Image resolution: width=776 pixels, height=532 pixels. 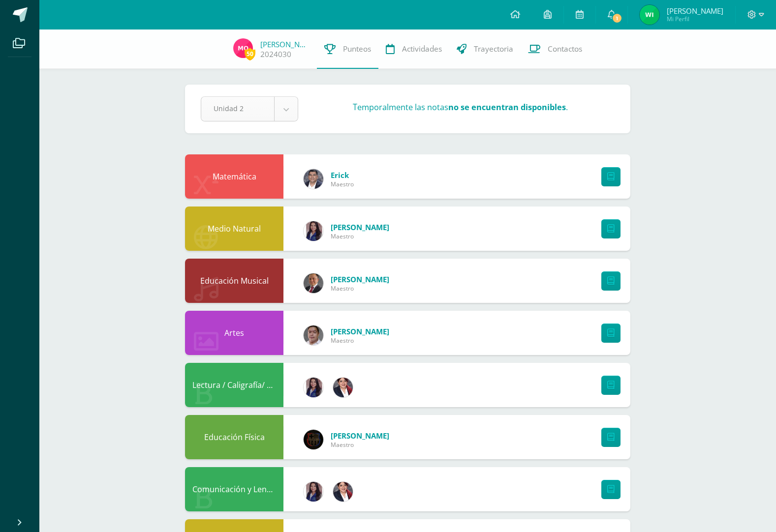 What do you see at coordinates (650, 14) in the screenshot?
I see `img: f0a50efb8721fa2ab10c1680b30ed47f.png` at bounding box center [650, 14].